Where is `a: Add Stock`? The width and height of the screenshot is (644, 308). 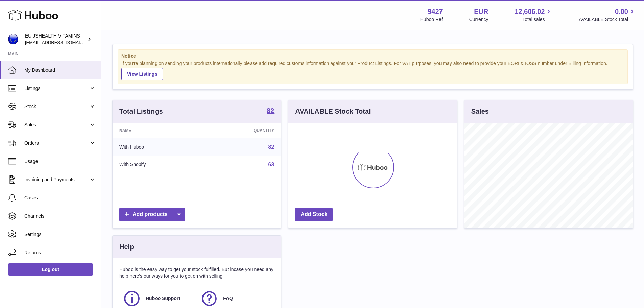
a: Add Stock is located at coordinates (314, 214).